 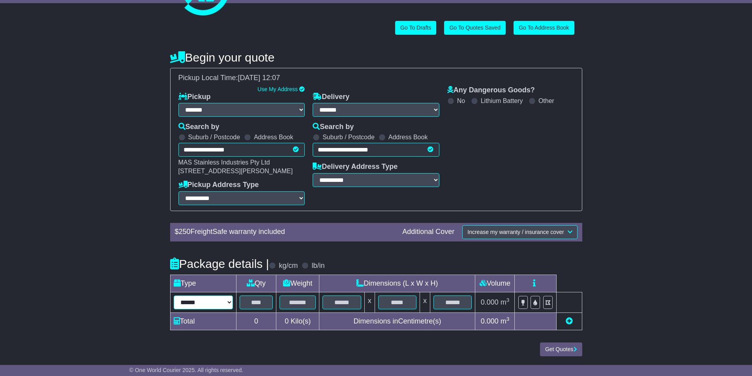 I want to click on a: Go To Quotes Saved, so click(x=475, y=28).